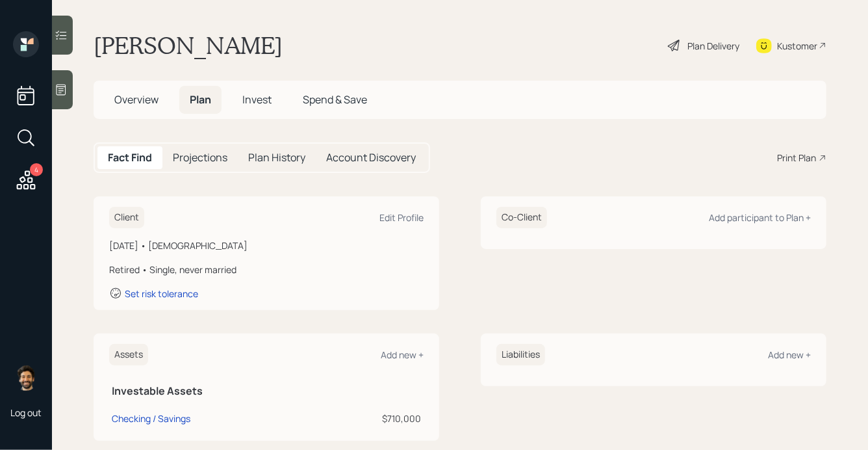  What do you see at coordinates (26, 412) in the screenshot?
I see `div: Log out` at bounding box center [26, 412].